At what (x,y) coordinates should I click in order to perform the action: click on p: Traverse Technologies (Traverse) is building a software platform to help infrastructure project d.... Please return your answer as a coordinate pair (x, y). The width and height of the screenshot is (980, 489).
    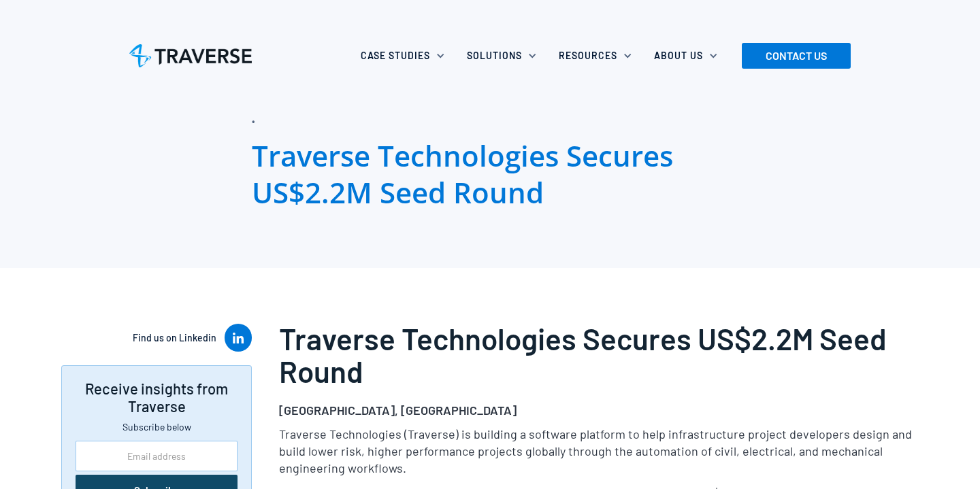
    Looking at the image, I should click on (598, 452).